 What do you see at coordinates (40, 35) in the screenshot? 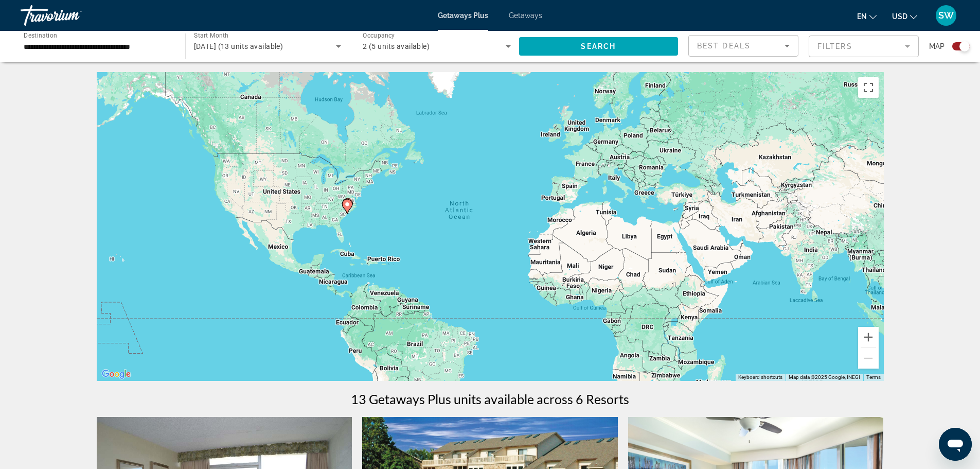
I see `span: Destination` at bounding box center [40, 35].